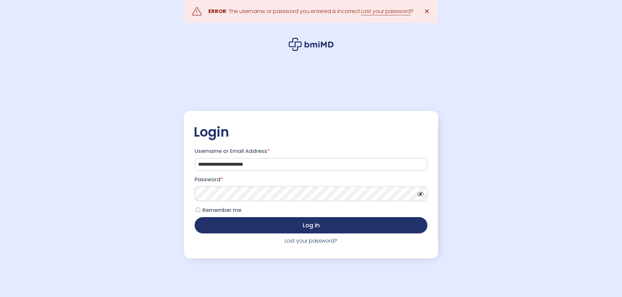  Describe the element at coordinates (311, 226) in the screenshot. I see `button: Log in` at that location.